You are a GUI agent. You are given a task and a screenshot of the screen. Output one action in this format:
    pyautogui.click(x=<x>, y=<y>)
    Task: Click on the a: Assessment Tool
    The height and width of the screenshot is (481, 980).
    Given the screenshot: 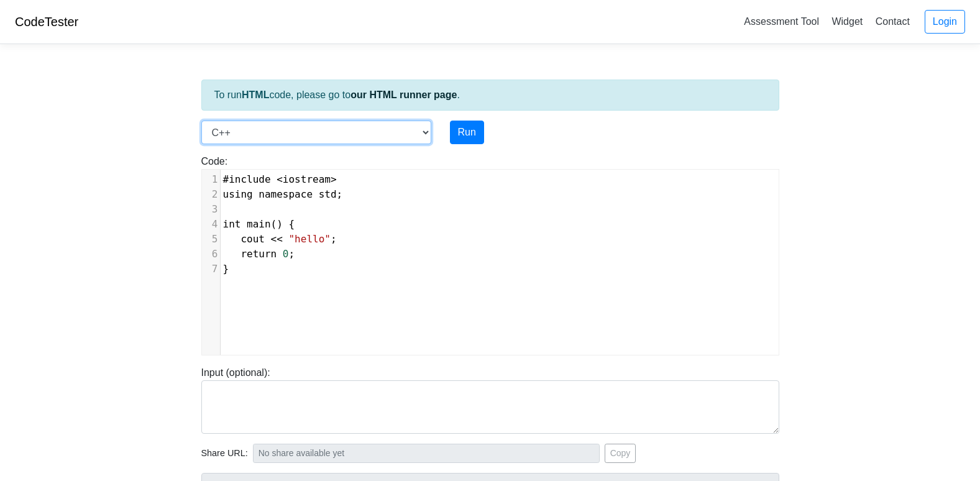 What is the action you would take?
    pyautogui.click(x=781, y=21)
    